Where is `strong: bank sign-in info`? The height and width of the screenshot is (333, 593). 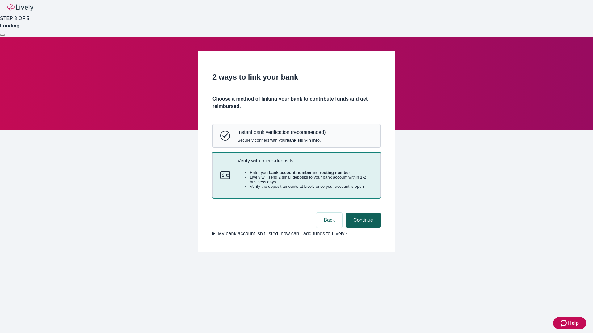
strong: bank sign-in info is located at coordinates (303, 140).